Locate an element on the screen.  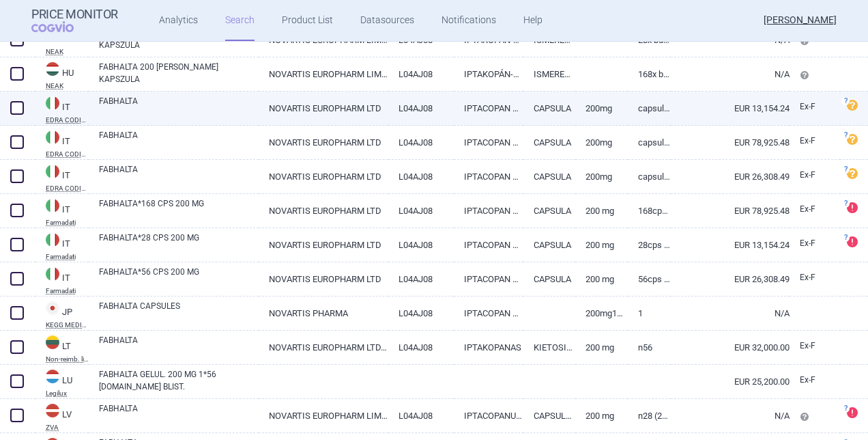
a: IPTAKOPÁN-HIDROKLORID-MONOHIDRÁT is located at coordinates (489, 74).